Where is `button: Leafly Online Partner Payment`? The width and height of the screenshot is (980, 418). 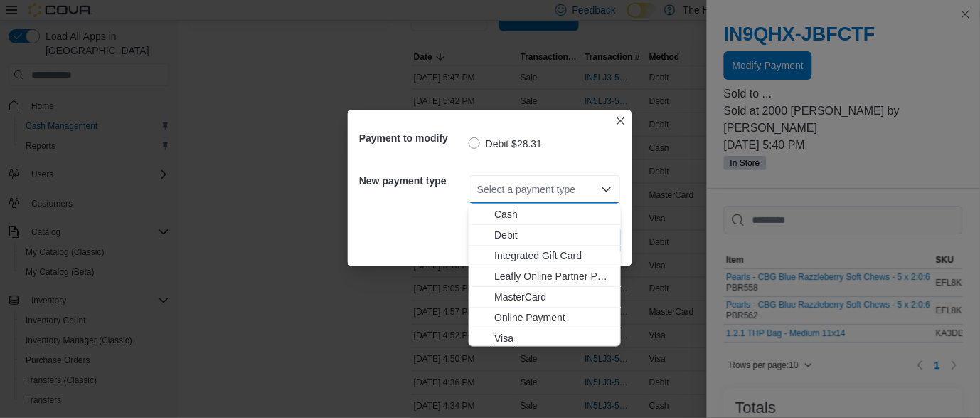 button: Leafly Online Partner Payment is located at coordinates (545, 276).